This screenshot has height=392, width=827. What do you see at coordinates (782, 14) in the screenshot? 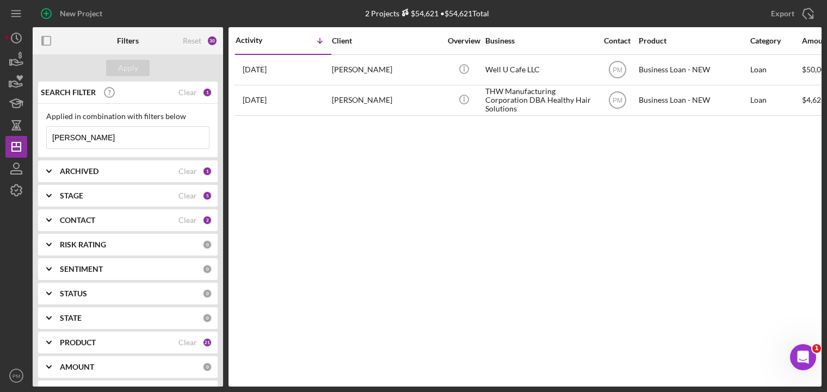
I see `div: Export` at bounding box center [782, 14].